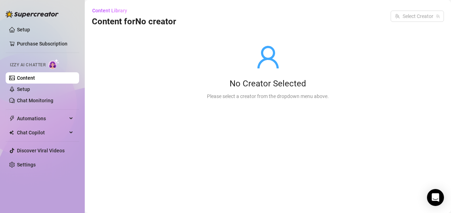  Describe the element at coordinates (42, 44) in the screenshot. I see `a: Purchase Subscription` at that location.